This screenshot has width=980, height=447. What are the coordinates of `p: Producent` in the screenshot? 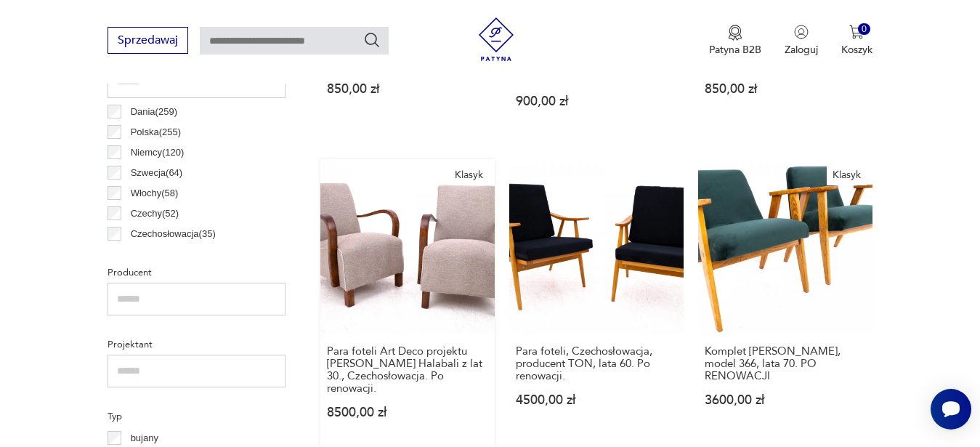 It's located at (196, 273).